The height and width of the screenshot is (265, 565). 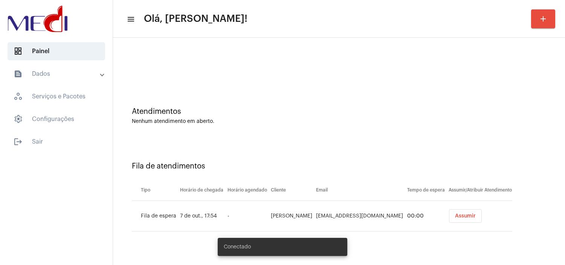 What do you see at coordinates (543, 19) in the screenshot?
I see `mat-icon: add` at bounding box center [543, 19].